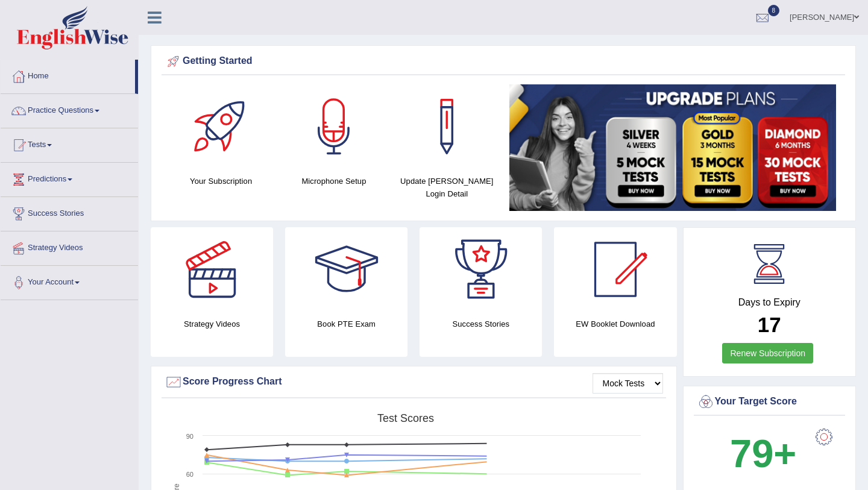 The image size is (868, 490). I want to click on a: Success Stories, so click(70, 212).